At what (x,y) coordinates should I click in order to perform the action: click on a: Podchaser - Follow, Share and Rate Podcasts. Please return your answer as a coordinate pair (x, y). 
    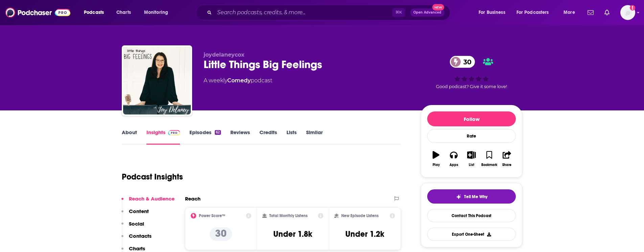
    Looking at the image, I should click on (38, 13).